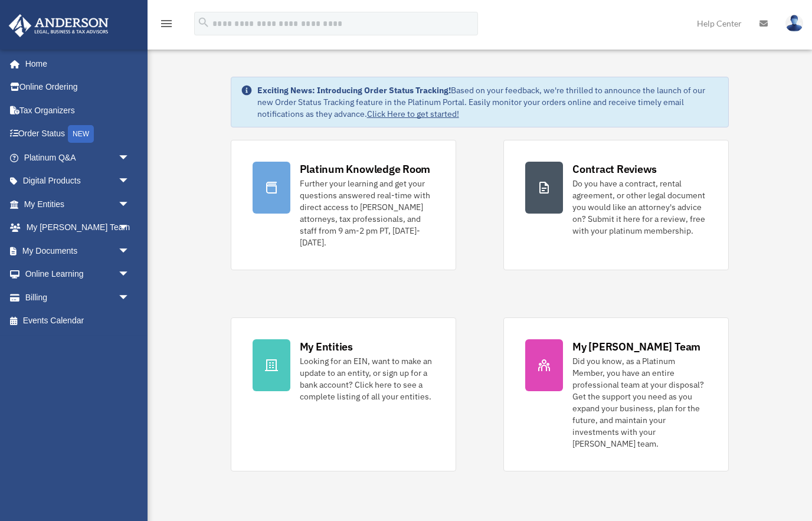 Image resolution: width=812 pixels, height=521 pixels. What do you see at coordinates (78, 321) in the screenshot?
I see `a: Events Calendar` at bounding box center [78, 321].